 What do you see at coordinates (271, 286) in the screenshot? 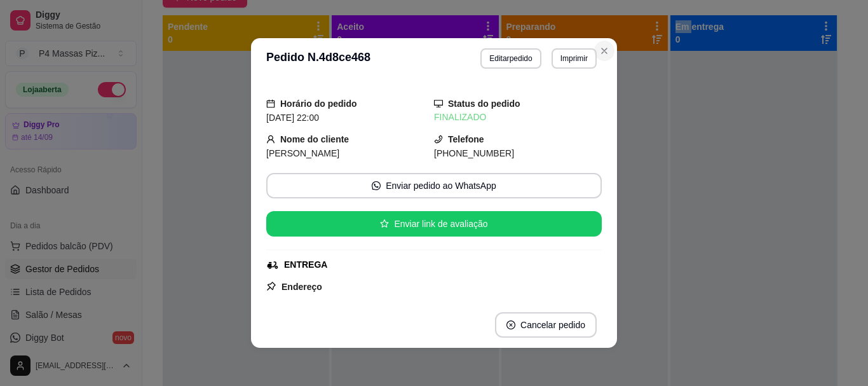
I see `span: pushpin` at bounding box center [271, 286].